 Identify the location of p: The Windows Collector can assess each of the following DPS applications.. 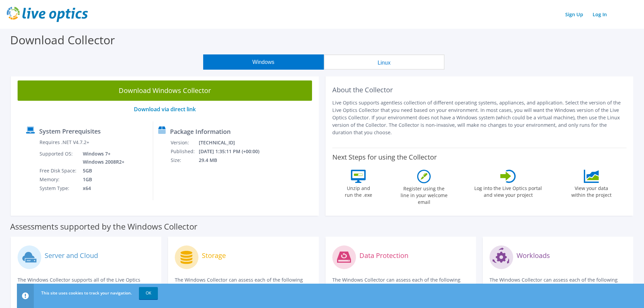
(401, 283).